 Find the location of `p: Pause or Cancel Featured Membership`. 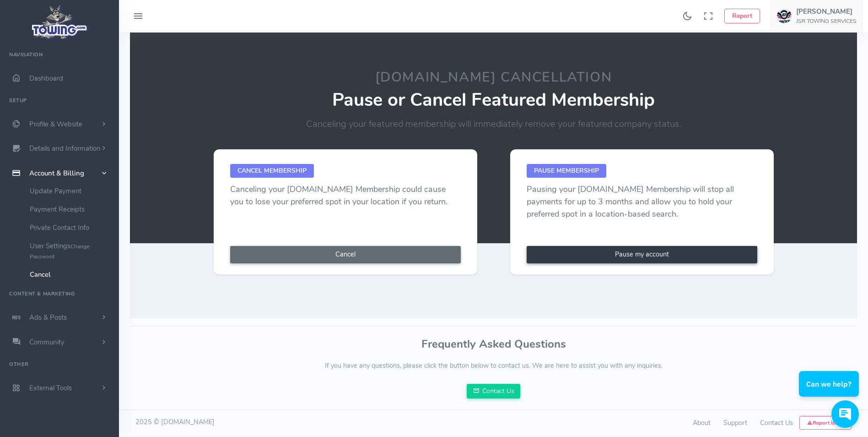

p: Pause or Cancel Featured Membership is located at coordinates (494, 100).